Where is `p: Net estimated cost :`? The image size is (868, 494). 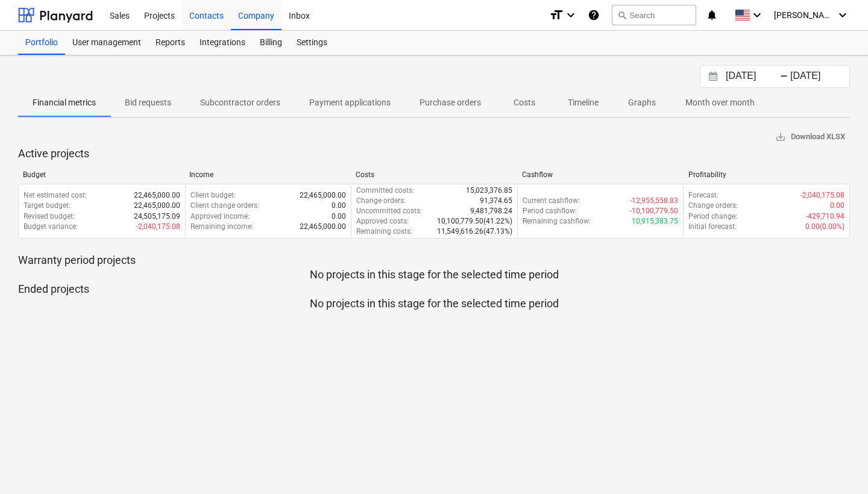 p: Net estimated cost : is located at coordinates (55, 195).